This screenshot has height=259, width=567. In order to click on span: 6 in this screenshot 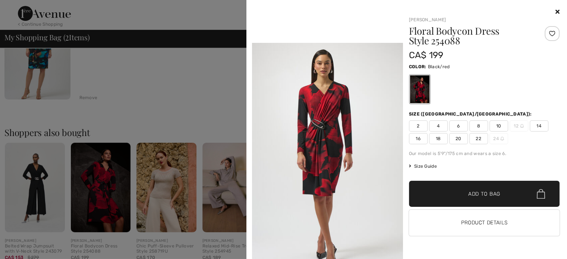, I will do `click(458, 126)`.